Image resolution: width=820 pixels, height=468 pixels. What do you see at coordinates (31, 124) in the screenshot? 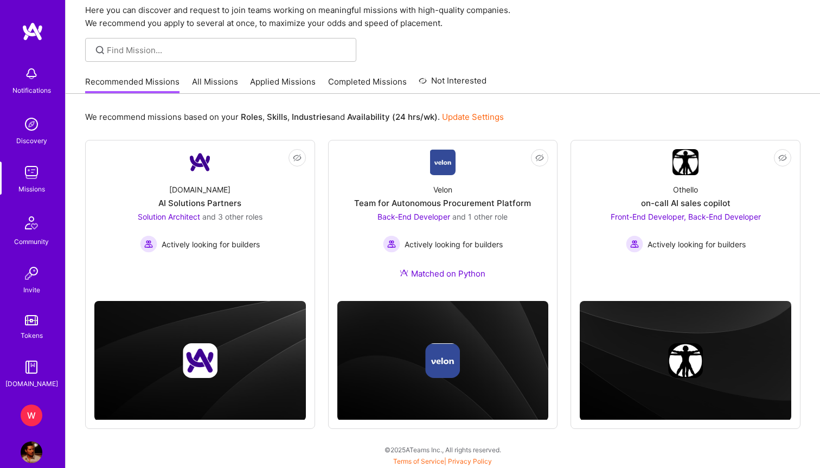
I see `img: discovery` at bounding box center [31, 124].